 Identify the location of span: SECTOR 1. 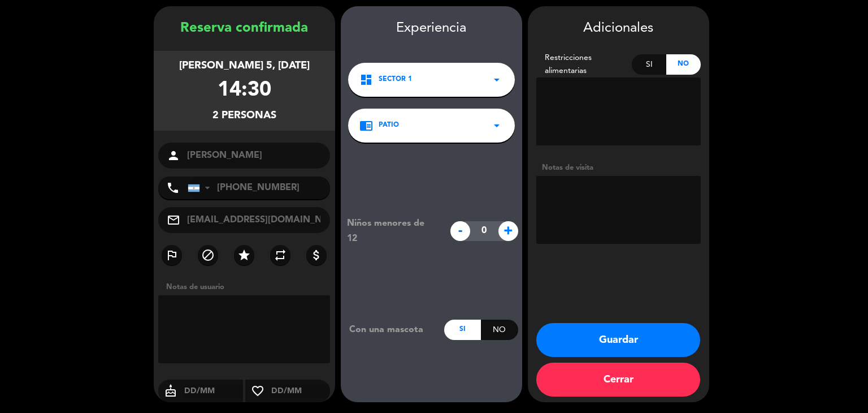
(395, 80).